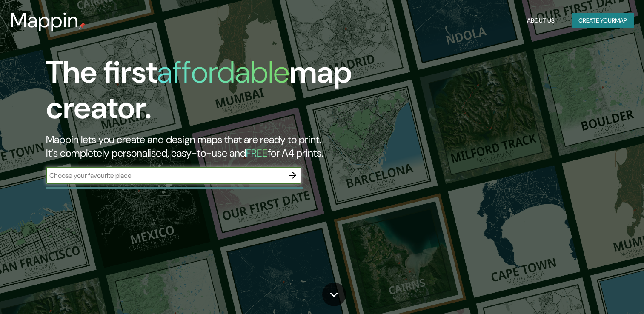  I want to click on button: About Us, so click(540, 21).